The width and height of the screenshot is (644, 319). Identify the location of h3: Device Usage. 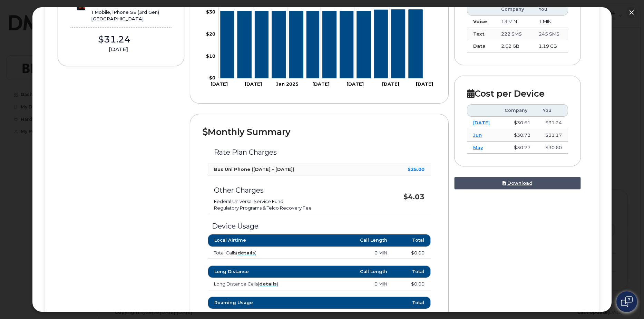
(320, 226).